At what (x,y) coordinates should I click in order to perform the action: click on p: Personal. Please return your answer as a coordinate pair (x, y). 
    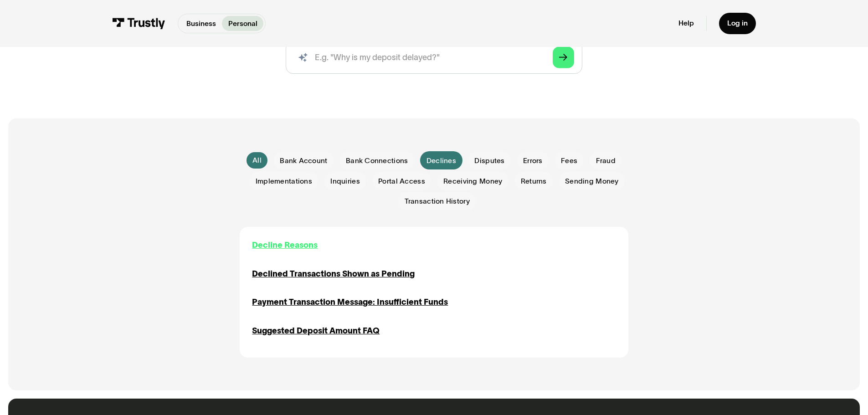
    Looking at the image, I should click on (243, 24).